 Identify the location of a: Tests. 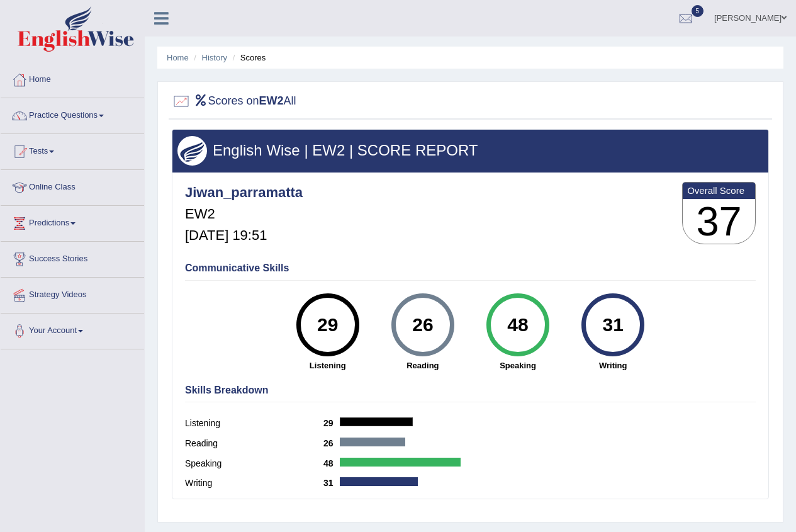
(73, 150).